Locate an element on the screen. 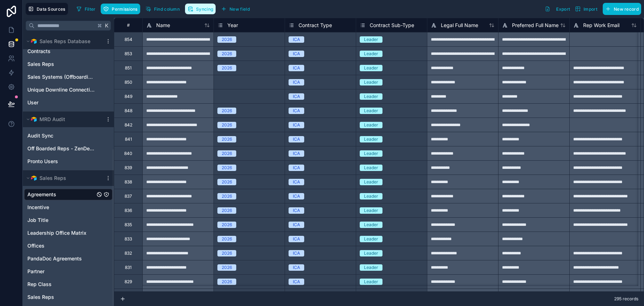 The height and width of the screenshot is (306, 644). div: Off Boarded Reps - ZenDesk is located at coordinates (68, 148).